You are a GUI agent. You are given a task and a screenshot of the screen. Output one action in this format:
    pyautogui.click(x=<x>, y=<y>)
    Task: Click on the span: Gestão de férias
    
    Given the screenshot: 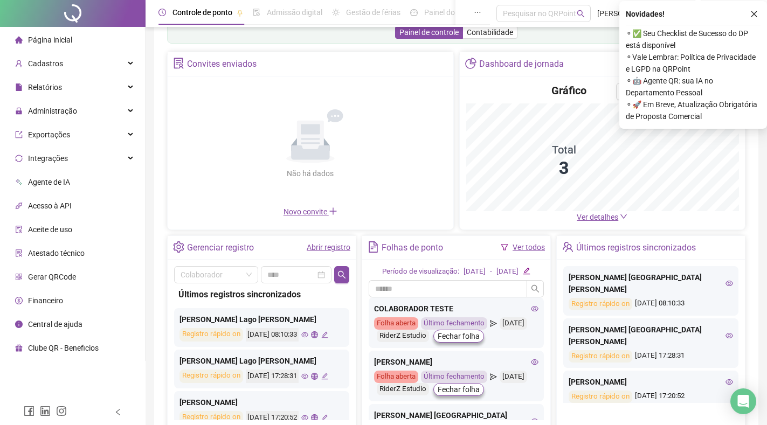 What is the action you would take?
    pyautogui.click(x=373, y=12)
    